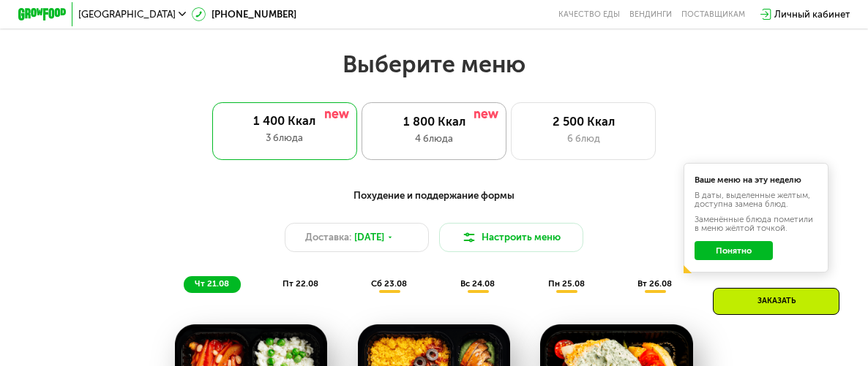 This screenshot has height=366, width=868. What do you see at coordinates (211, 284) in the screenshot?
I see `span: чт 21.08` at bounding box center [211, 284].